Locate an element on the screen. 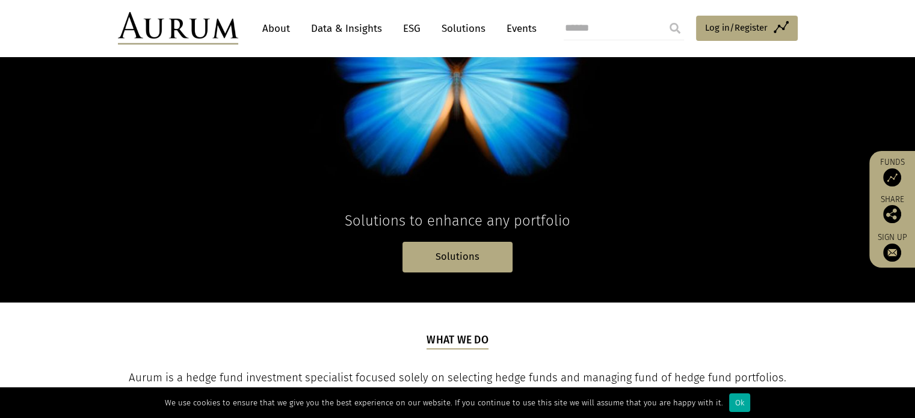 The width and height of the screenshot is (915, 418). a: Log in/Register is located at coordinates (746, 28).